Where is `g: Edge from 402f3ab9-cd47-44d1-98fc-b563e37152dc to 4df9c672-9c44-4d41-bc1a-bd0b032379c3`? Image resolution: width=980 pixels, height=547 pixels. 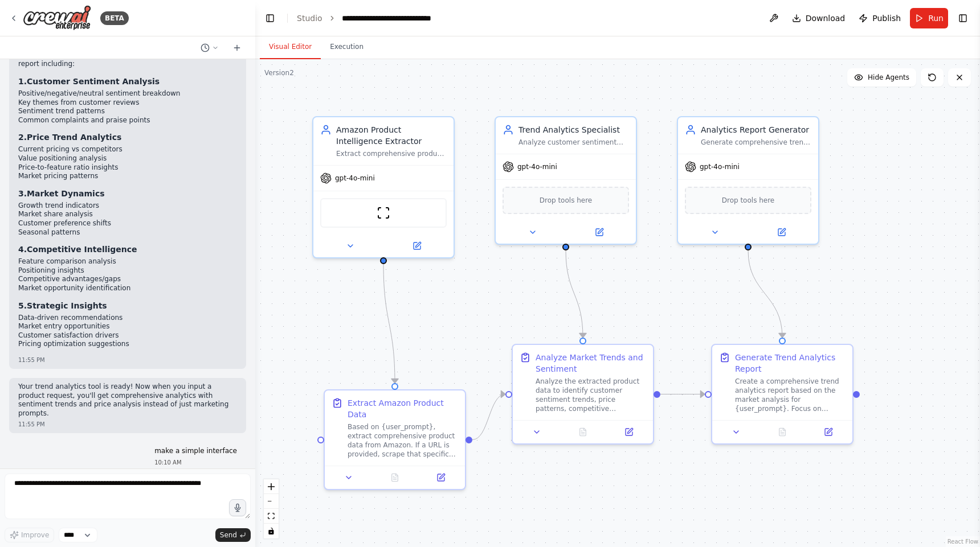 g: Edge from 402f3ab9-cd47-44d1-98fc-b563e37152dc to 4df9c672-9c44-4d41-bc1a-bd0b032379c3 is located at coordinates (575, 294).